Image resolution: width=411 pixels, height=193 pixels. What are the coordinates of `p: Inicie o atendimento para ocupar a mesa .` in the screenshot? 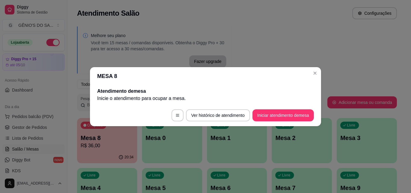 It's located at (206, 98).